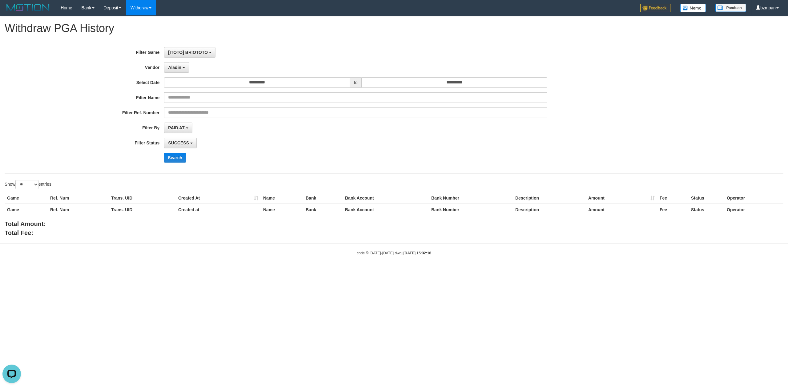 This screenshot has width=788, height=388. Describe the element at coordinates (655, 8) in the screenshot. I see `img: Feedback.jpg` at that location.